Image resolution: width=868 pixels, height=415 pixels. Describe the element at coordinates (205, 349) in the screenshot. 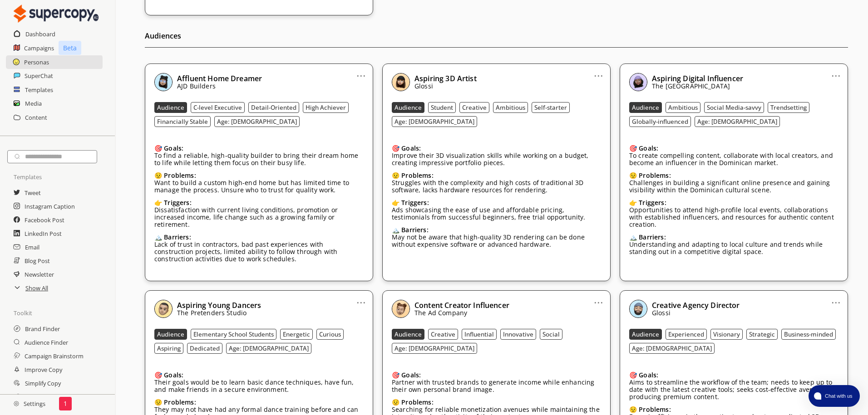

I see `b: Dedicated` at that location.